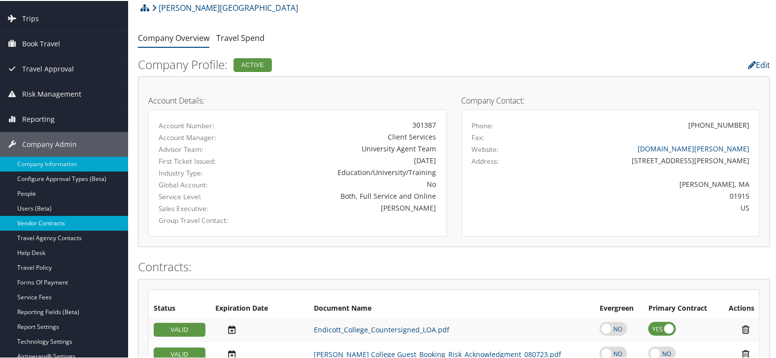 This screenshot has width=776, height=358. What do you see at coordinates (38, 118) in the screenshot?
I see `span: Reporting` at bounding box center [38, 118].